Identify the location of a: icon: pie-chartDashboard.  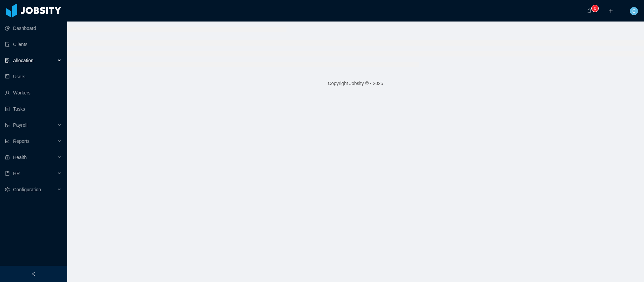
(33, 28).